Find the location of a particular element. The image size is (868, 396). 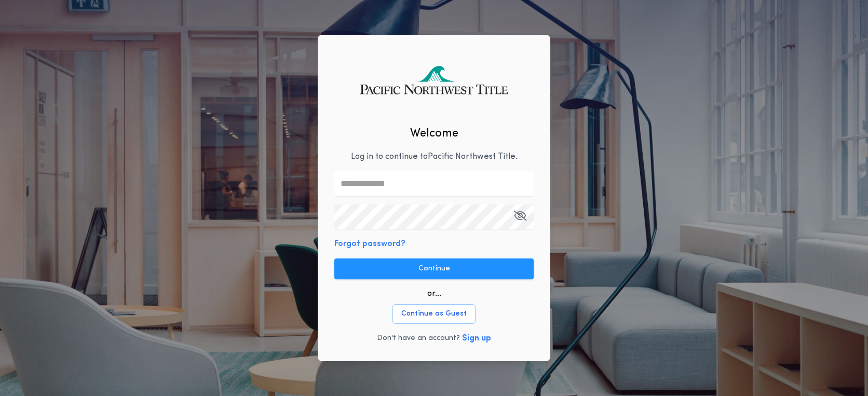

p: or... is located at coordinates (434, 294).